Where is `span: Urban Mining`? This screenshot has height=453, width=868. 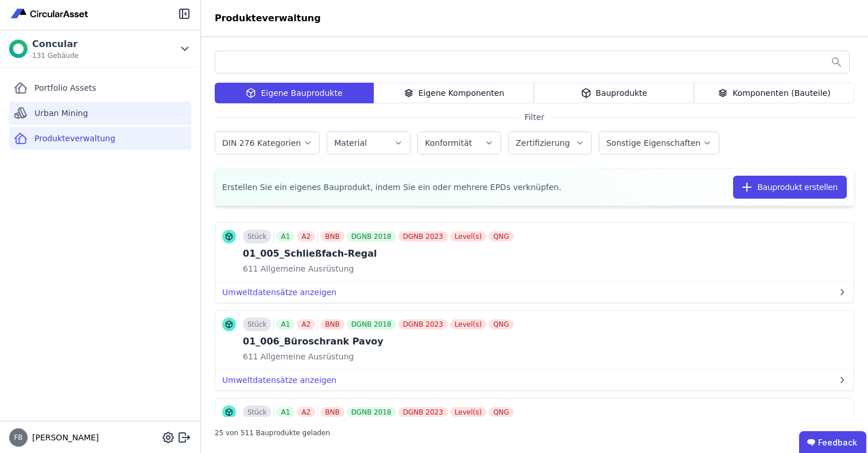
span: Urban Mining is located at coordinates (61, 113).